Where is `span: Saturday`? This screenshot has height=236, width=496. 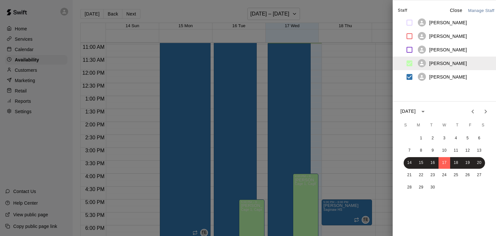
span: Saturday is located at coordinates (483, 125).